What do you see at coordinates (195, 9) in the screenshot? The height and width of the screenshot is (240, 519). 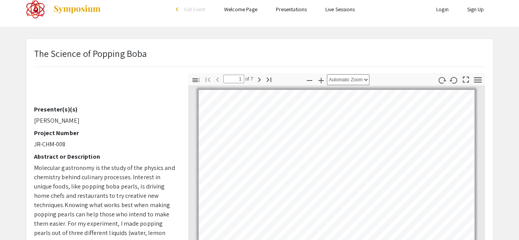 I see `span: Exit Event` at bounding box center [195, 9].